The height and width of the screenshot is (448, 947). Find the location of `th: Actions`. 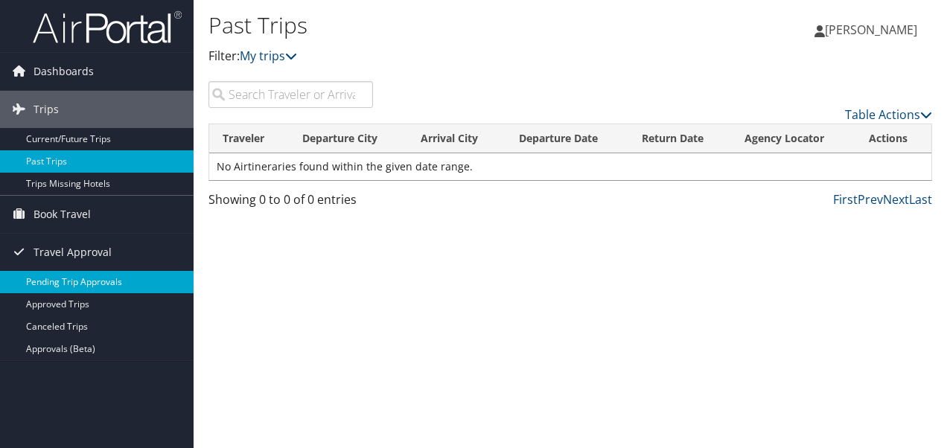

th: Actions is located at coordinates (893, 138).